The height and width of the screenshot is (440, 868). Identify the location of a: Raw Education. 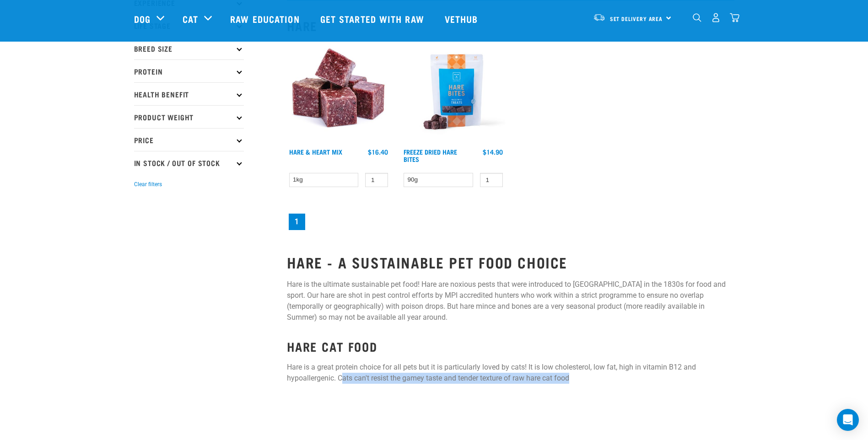
(266, 19).